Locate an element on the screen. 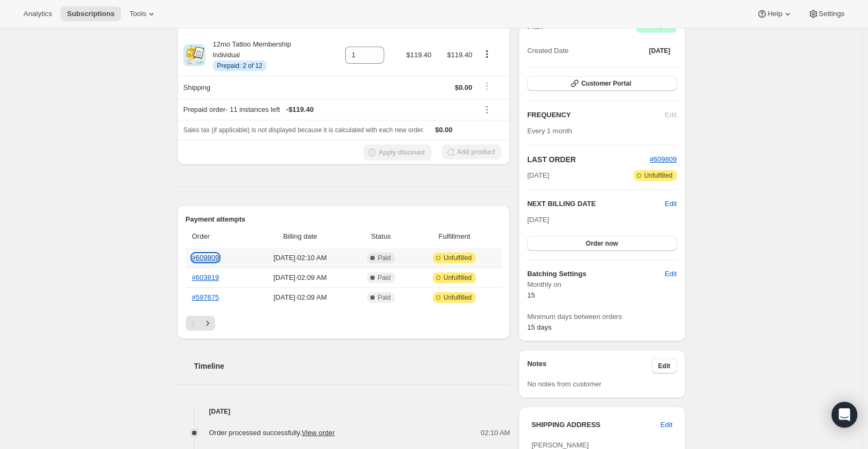 This screenshot has height=449, width=868. h3: Notes is located at coordinates (590, 366).